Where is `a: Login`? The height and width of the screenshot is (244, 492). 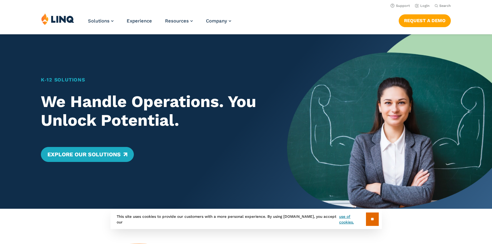
a: Login is located at coordinates (422, 6).